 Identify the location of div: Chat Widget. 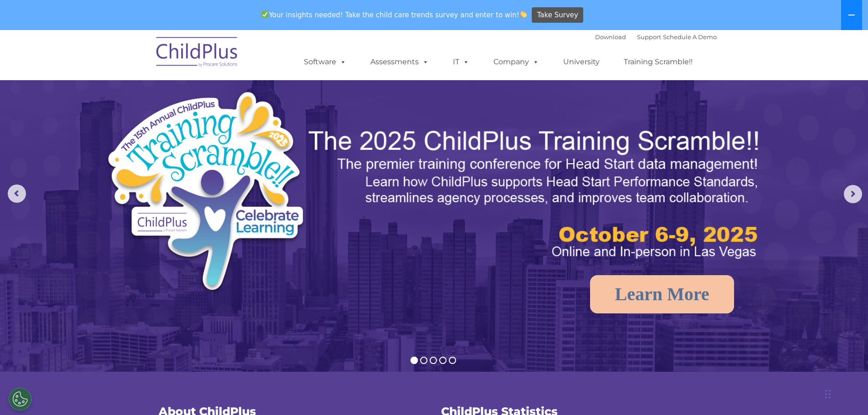
(846, 393).